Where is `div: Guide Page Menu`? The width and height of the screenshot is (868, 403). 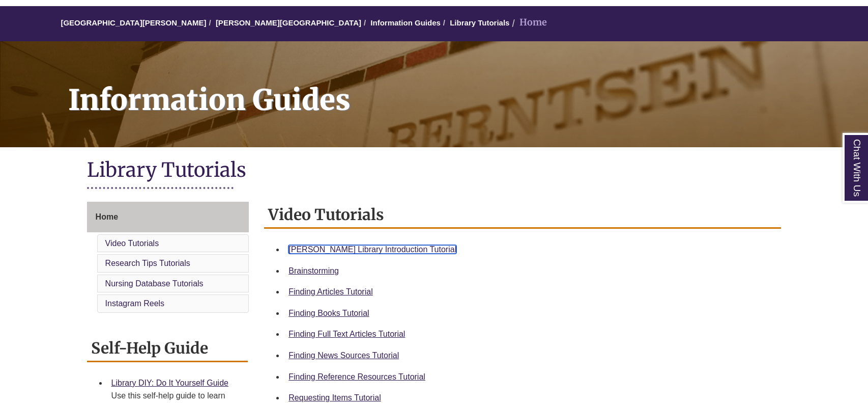 div: Guide Page Menu is located at coordinates (168, 258).